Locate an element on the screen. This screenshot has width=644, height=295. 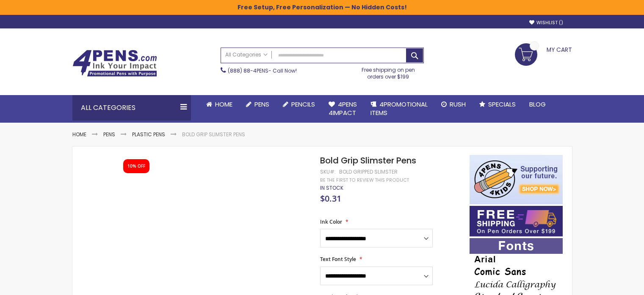
a: Be the first to review this product is located at coordinates (365, 180).